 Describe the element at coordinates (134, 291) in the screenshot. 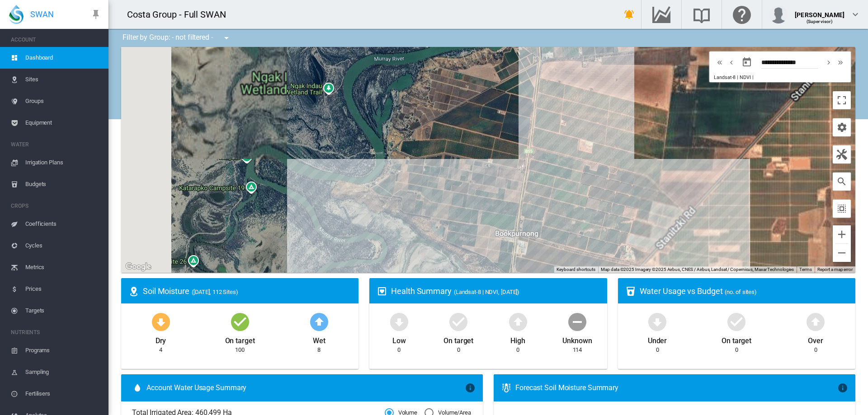

I see `md-icon: icon-map-marker-radius` at that location.